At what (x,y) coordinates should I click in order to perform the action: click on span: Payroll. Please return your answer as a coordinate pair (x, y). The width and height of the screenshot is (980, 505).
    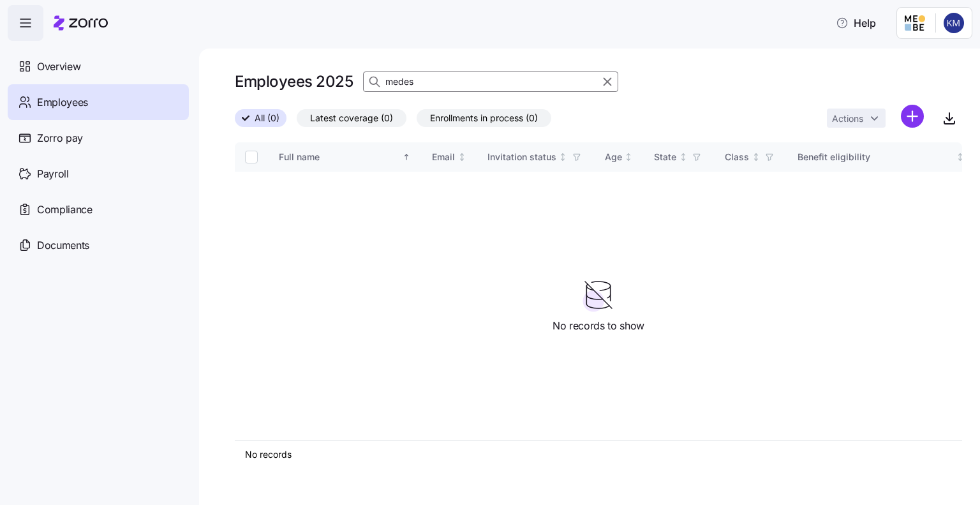
    Looking at the image, I should click on (53, 174).